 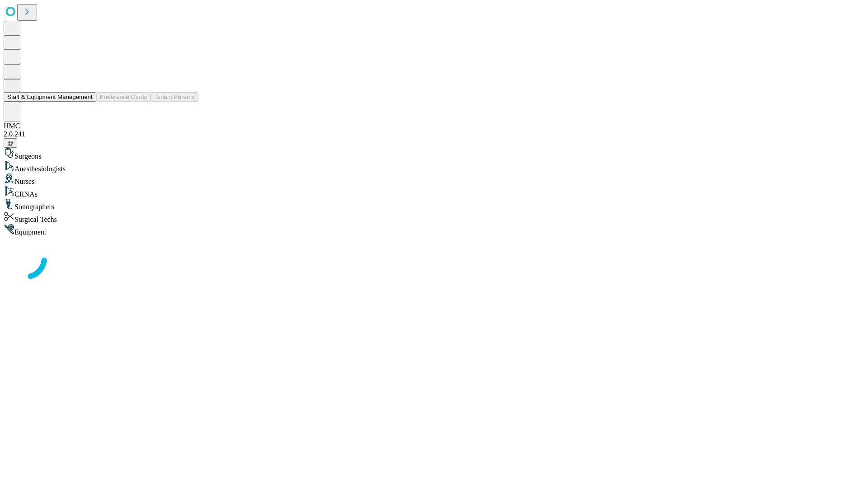 I want to click on div: Nurses, so click(x=434, y=179).